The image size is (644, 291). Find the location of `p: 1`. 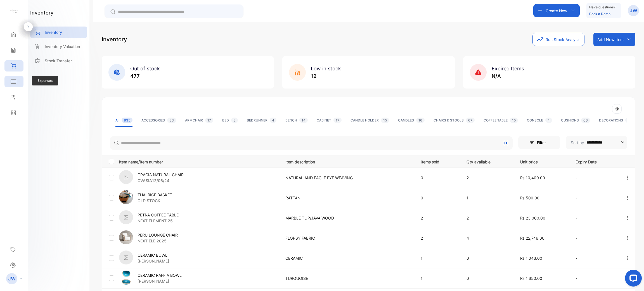

p: 1 is located at coordinates (438, 278).